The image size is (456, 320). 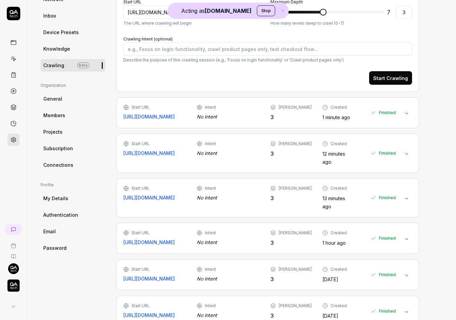 What do you see at coordinates (73, 165) in the screenshot?
I see `a: Connections` at bounding box center [73, 165].